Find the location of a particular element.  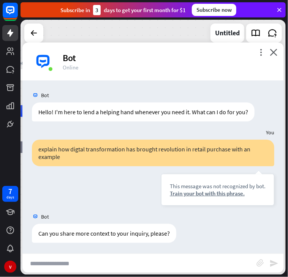

div: Untitled is located at coordinates (227, 33).